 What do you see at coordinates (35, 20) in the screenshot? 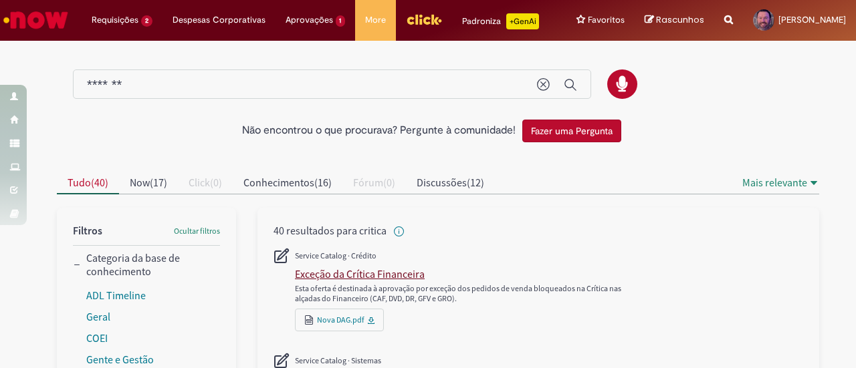
I see `img: ServiceNow` at bounding box center [35, 20].